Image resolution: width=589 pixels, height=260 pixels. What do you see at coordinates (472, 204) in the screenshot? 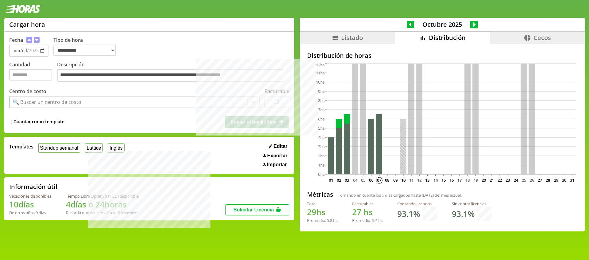
I see `div: Sin contar licencias` at bounding box center [472, 204].